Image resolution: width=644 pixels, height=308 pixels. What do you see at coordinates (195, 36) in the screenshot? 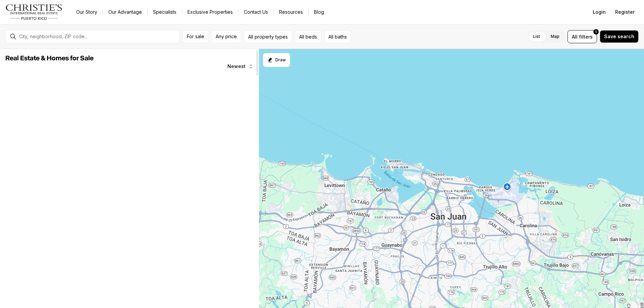
I see `button: For sale` at bounding box center [195, 36].